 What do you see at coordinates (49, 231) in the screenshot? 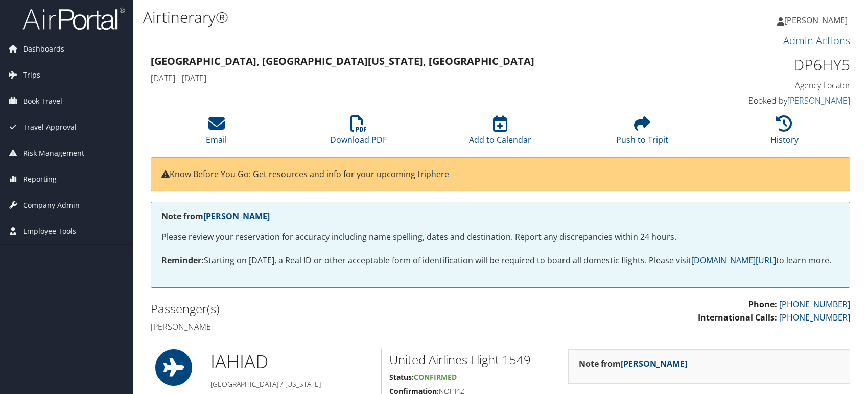
I see `span: Employee Tools` at bounding box center [49, 231].